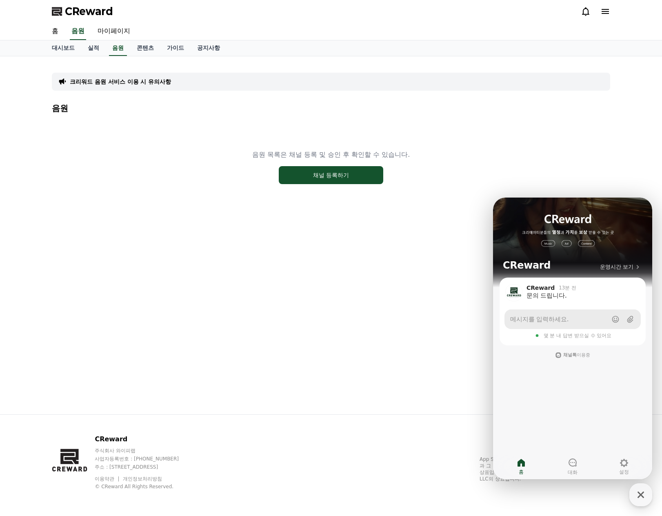 The height and width of the screenshot is (516, 662). I want to click on p: 크리워드 음원 서비스 이용 시 유의사항, so click(120, 82).